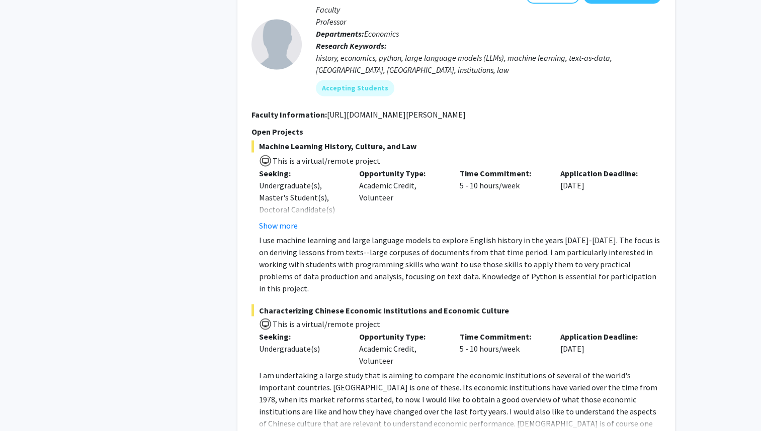 This screenshot has height=431, width=761. What do you see at coordinates (456, 146) in the screenshot?
I see `span: Machine Learning History, Culture, and Law` at bounding box center [456, 146].